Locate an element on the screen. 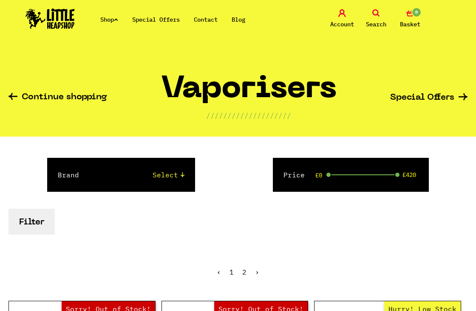 Image resolution: width=476 pixels, height=311 pixels. a: Shop is located at coordinates (109, 20).